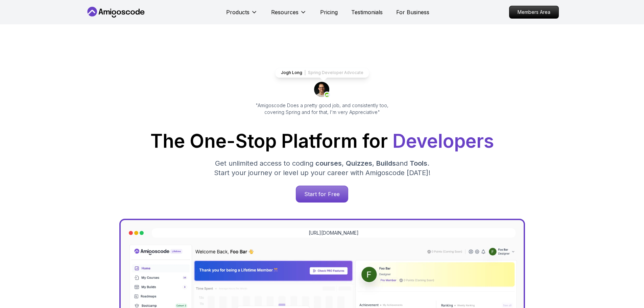  What do you see at coordinates (359, 163) in the screenshot?
I see `span: Quizzes` at bounding box center [359, 163].